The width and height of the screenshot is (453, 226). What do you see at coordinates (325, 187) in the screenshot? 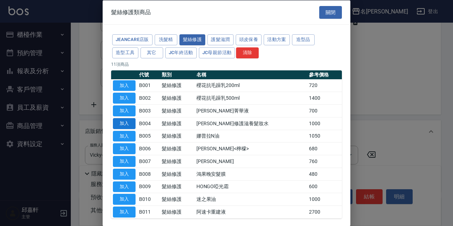
I see `td: 600` at bounding box center [325, 187].